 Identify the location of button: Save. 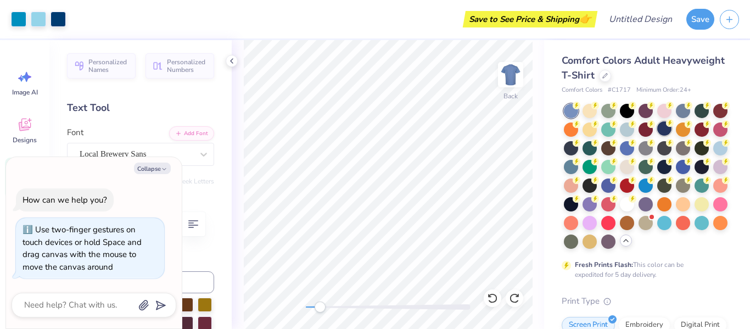
(700, 19).